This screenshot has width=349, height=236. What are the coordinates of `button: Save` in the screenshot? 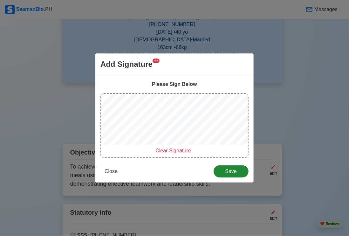 It's located at (231, 171).